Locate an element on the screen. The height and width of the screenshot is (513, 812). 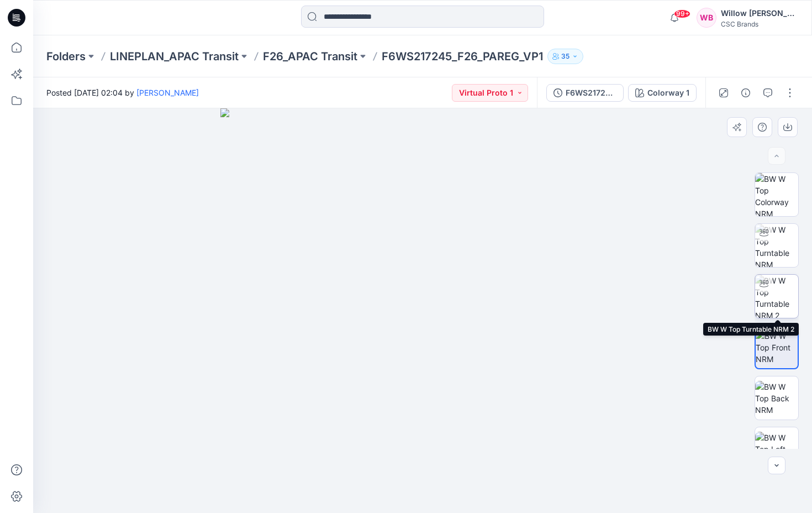
p: 35 is located at coordinates (565, 56).